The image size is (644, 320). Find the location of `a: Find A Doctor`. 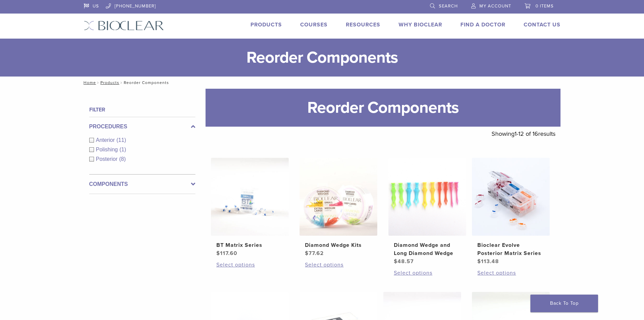

a: Find A Doctor is located at coordinates (483, 25).